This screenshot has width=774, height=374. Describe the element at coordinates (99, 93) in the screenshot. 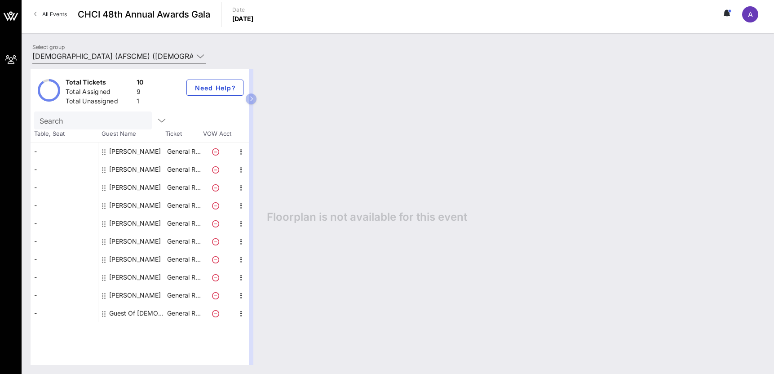

I see `div: Total Assigned` at that location.